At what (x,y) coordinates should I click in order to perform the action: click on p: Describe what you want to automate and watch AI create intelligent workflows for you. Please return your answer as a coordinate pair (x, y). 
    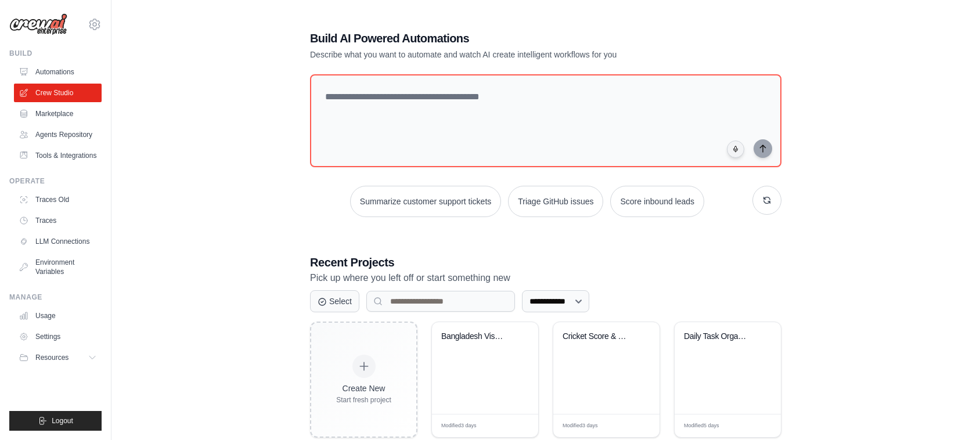
    Looking at the image, I should click on (505, 55).